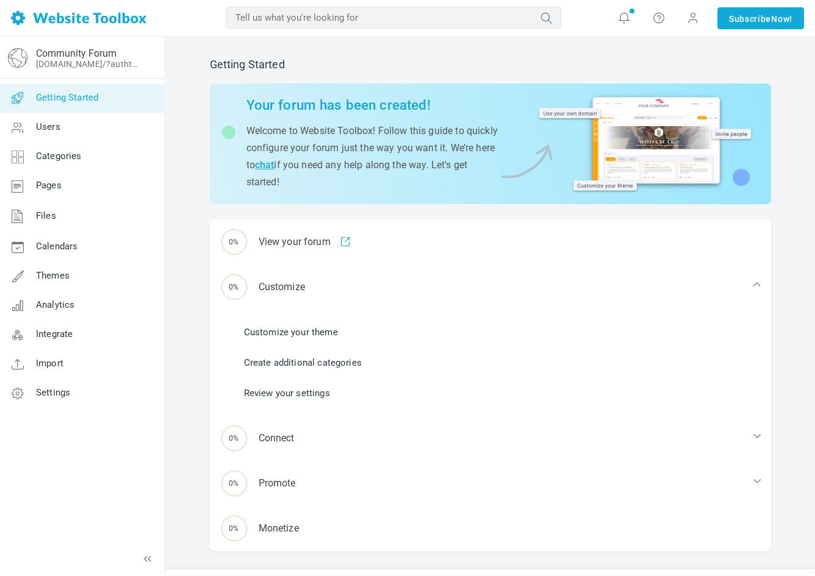 Image resolution: width=815 pixels, height=576 pixels. I want to click on a: Review your settings, so click(287, 393).